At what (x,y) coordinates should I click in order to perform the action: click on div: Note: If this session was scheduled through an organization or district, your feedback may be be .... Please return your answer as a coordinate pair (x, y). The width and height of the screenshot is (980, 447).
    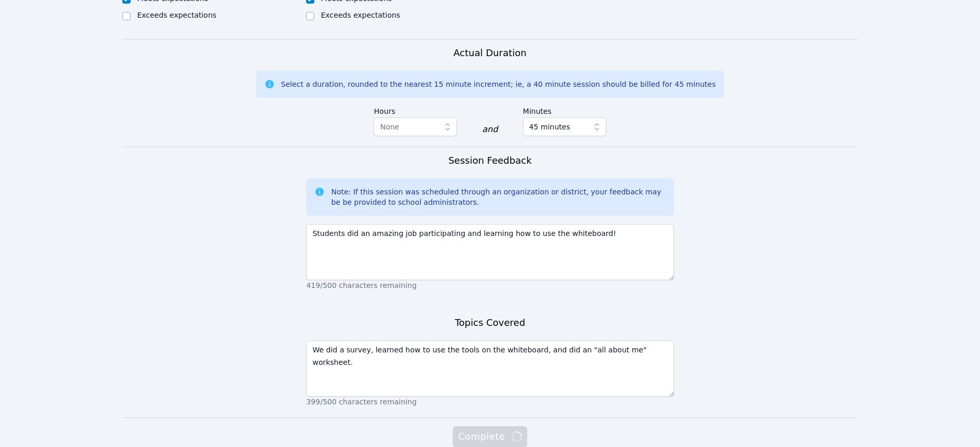
    Looking at the image, I should click on (498, 197).